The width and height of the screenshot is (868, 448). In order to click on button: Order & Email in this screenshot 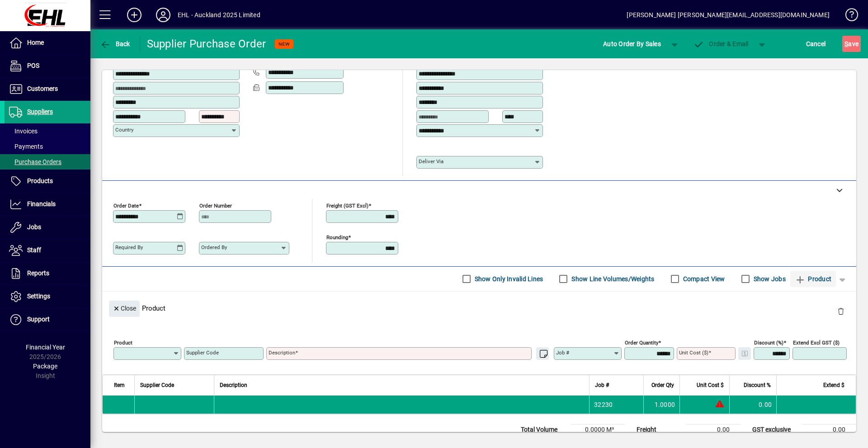, I will do `click(721, 44)`.